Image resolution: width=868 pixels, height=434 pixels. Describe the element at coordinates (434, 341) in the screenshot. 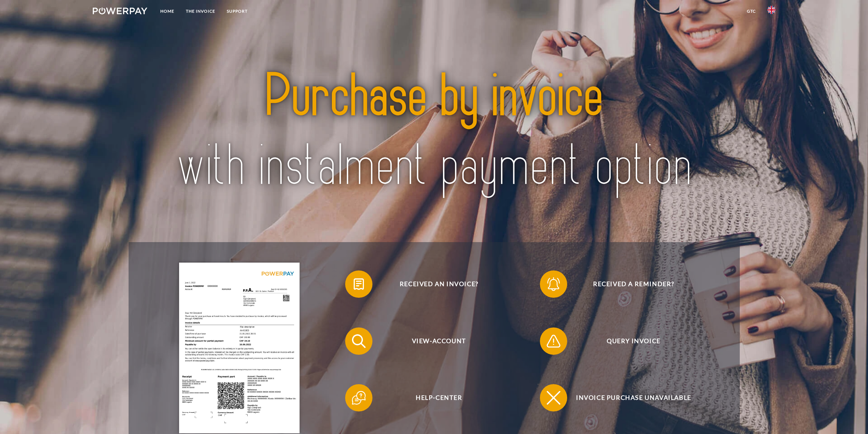

I see `button: View-Account` at that location.